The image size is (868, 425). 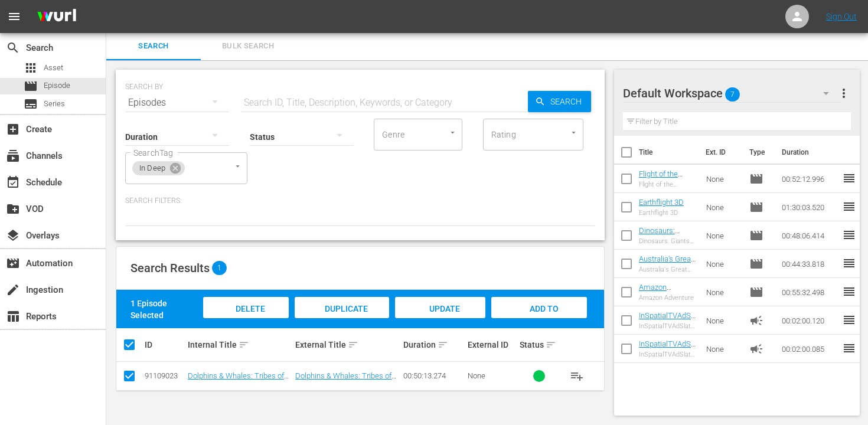 What do you see at coordinates (810, 320) in the screenshot?
I see `td: 00:02:00.120` at bounding box center [810, 320].